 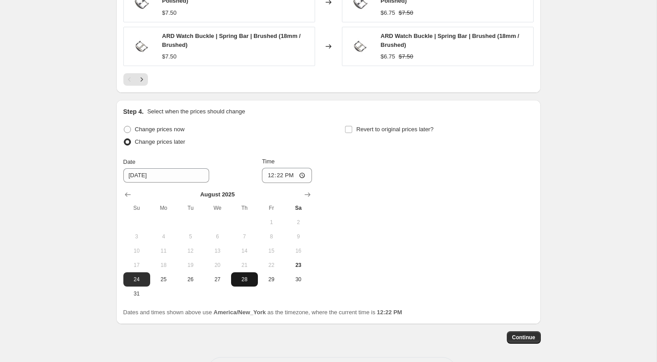 What do you see at coordinates (164, 251) in the screenshot?
I see `button: Monday August 11 2025` at bounding box center [164, 251].